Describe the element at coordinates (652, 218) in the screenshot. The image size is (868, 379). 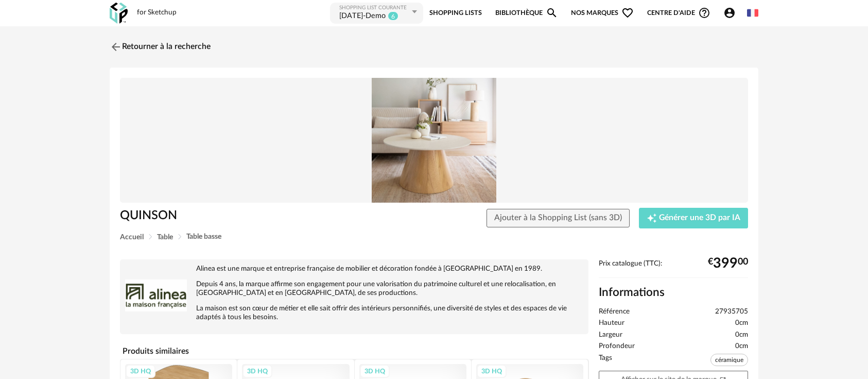
I see `span: Creation icon` at that location.